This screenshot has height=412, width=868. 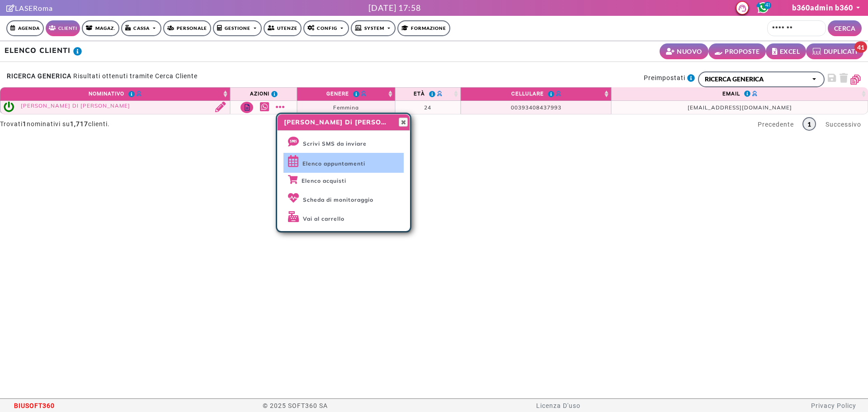 What do you see at coordinates (518, 107) in the screenshot?
I see `span: 0039` at bounding box center [518, 107].